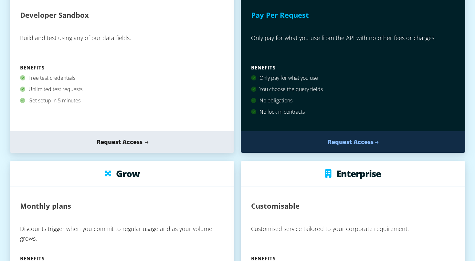 The height and width of the screenshot is (261, 475). I want to click on div: Only pay for what you use, so click(353, 78).